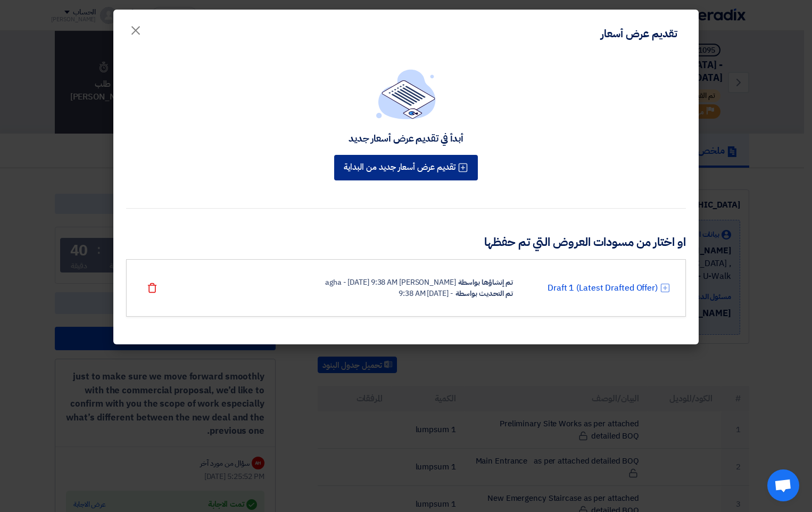  What do you see at coordinates (406, 138) in the screenshot?
I see `div: أبدأ في تقديم عرض أسعار جديد` at bounding box center [406, 138].